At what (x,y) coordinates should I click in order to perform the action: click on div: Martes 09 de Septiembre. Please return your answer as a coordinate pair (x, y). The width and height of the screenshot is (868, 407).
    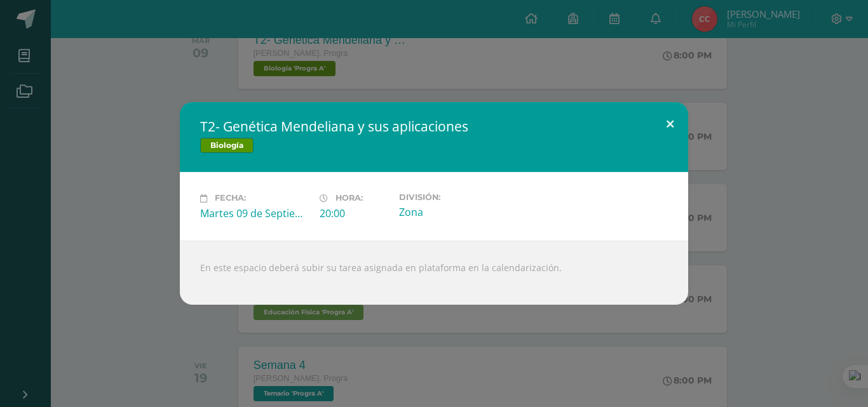
    Looking at the image, I should click on (255, 214).